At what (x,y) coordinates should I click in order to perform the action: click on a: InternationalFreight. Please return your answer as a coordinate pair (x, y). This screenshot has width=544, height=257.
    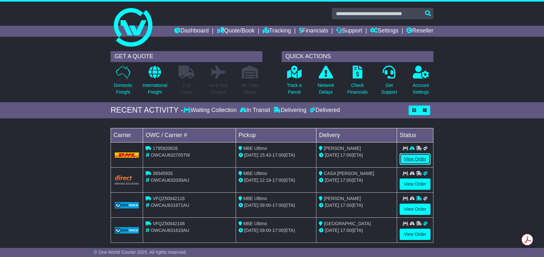
    Looking at the image, I should click on (155, 82).